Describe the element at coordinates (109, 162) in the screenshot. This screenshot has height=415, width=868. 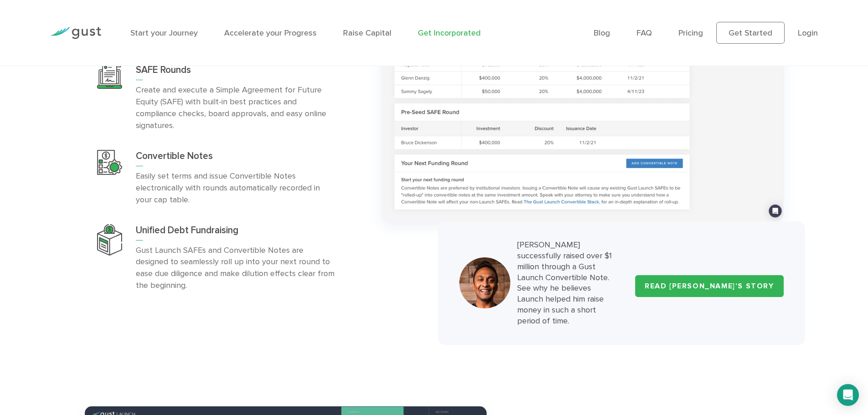
I see `img: Convertible Notes` at that location.